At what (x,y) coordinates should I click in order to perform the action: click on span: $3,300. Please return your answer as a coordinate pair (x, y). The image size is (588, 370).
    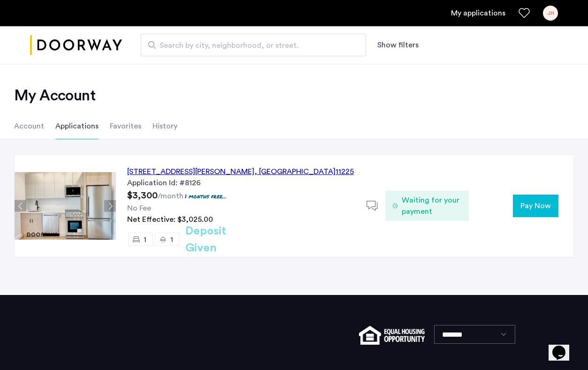
    Looking at the image, I should click on (142, 196).